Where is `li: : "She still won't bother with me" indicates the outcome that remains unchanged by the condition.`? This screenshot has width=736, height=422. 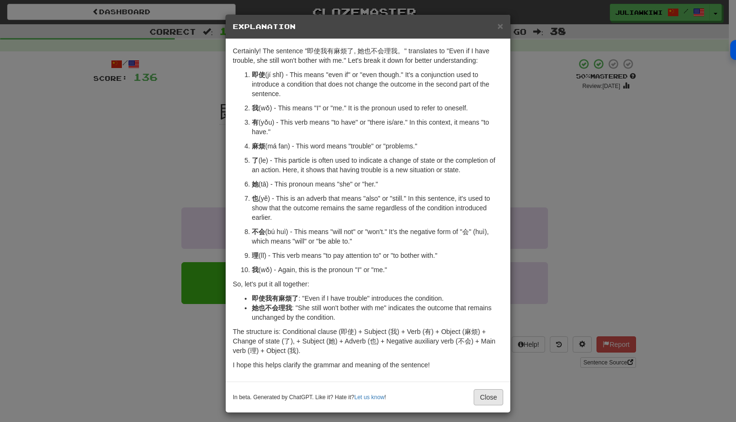
li: : "She still won't bother with me" indicates the outcome that remains unchanged by the condition. is located at coordinates (378, 313).